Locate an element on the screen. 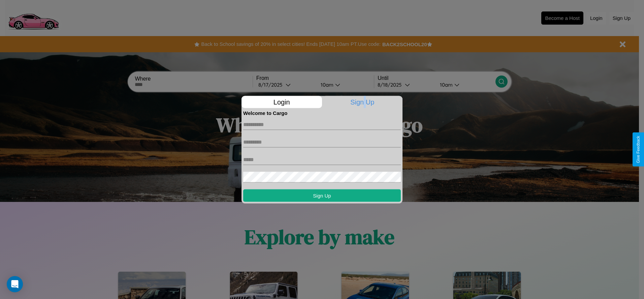 The height and width of the screenshot is (299, 644). p: Sign Up is located at coordinates (362, 102).